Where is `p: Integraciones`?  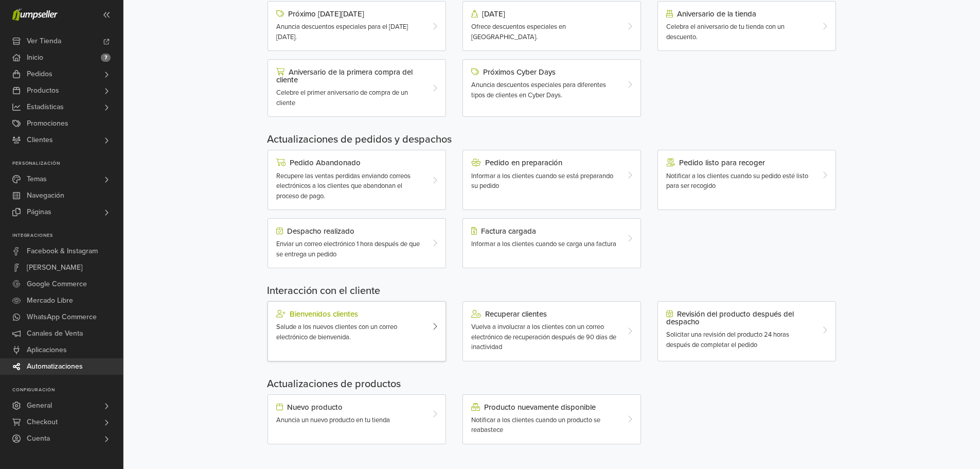 p: Integraciones is located at coordinates (67, 236).